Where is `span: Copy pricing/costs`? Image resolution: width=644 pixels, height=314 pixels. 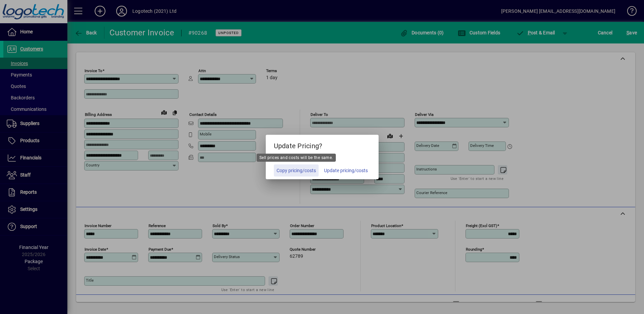 span: Copy pricing/costs is located at coordinates (296, 170).